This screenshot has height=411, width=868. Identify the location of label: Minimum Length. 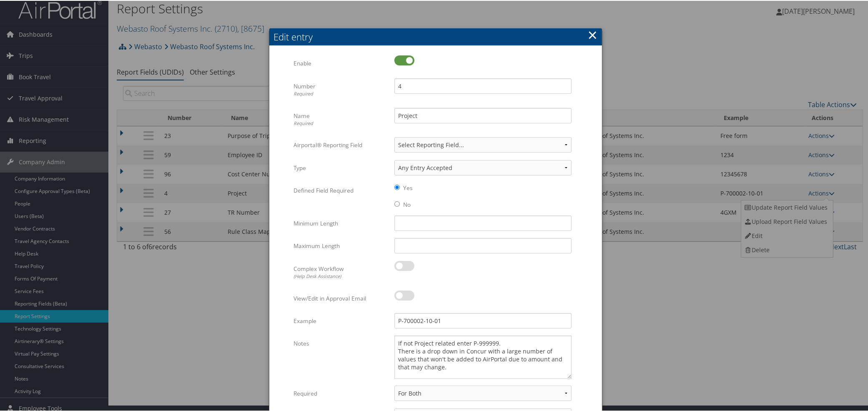
(341, 223).